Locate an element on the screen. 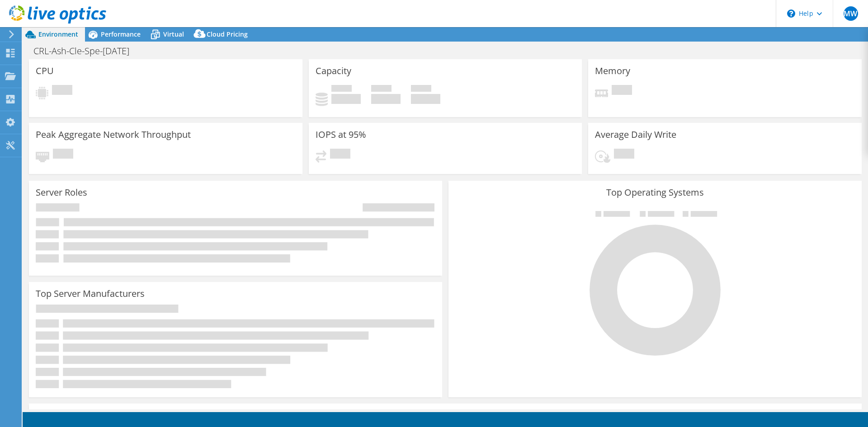  span: Total is located at coordinates (421, 89).